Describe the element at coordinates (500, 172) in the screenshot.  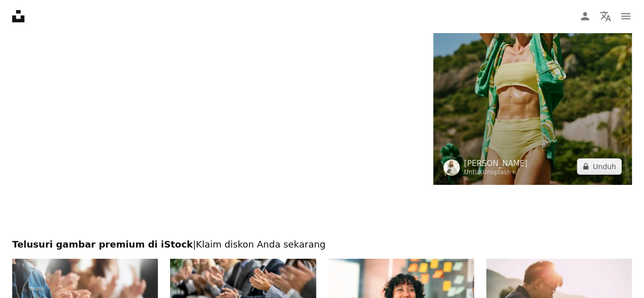
I see `a: Unsplash+` at that location.